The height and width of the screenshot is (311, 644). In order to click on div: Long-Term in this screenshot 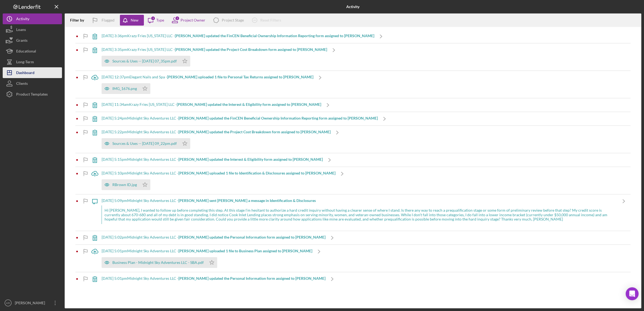, I will do `click(25, 63)`.